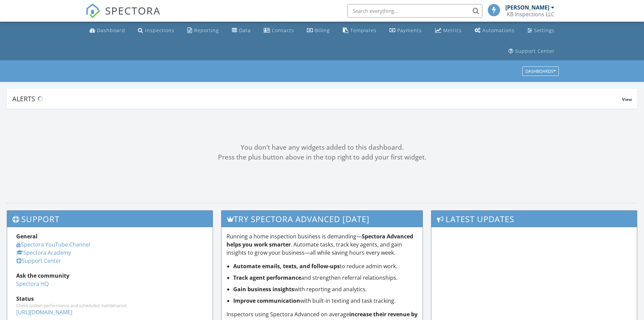 The height and width of the screenshot is (320, 644). What do you see at coordinates (364, 30) in the screenshot?
I see `div: Templates` at bounding box center [364, 30].